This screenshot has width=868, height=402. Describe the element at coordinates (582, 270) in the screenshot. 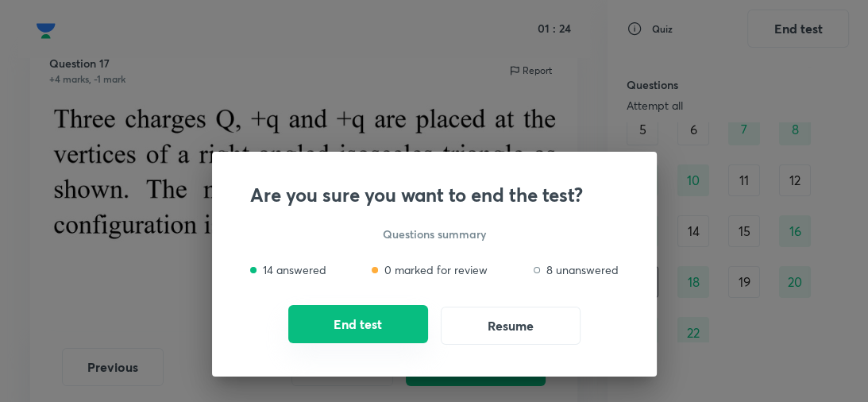

I see `p: 8 unanswered` at that location.